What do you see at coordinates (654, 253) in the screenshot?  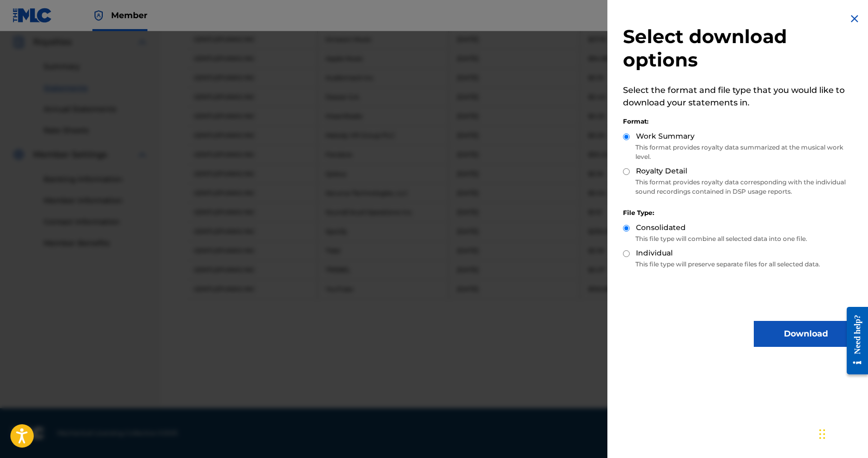 I see `label: Individual` at bounding box center [654, 253].